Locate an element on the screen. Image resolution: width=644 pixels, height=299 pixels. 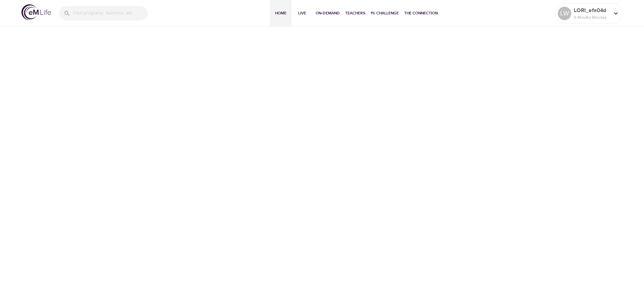
p: LORI_efa04d is located at coordinates (592, 10).